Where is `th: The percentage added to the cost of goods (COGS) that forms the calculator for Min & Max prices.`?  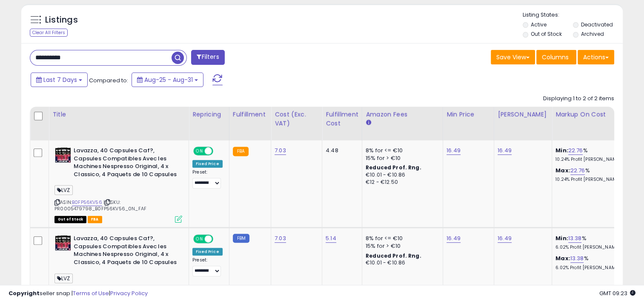 th: The percentage added to the cost of goods (COGS) that forms the calculator for Min & Max prices. is located at coordinates (593, 123).